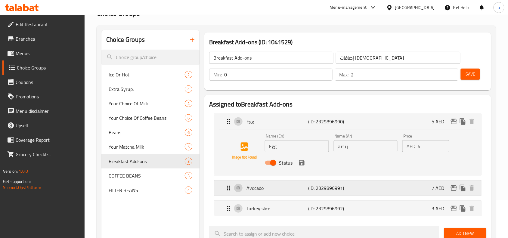 The width and height of the screenshot is (508, 238). I want to click on span: 5, so click(188, 147).